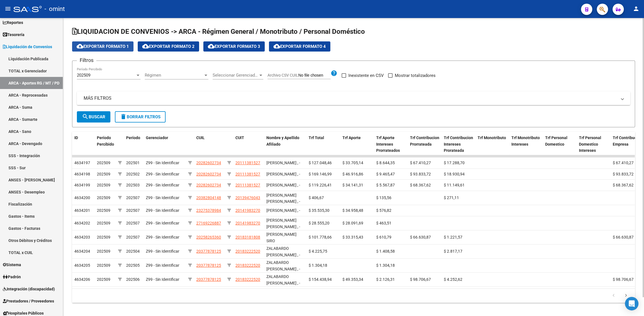 The width and height of the screenshot is (644, 316). What do you see at coordinates (353, 174) in the screenshot?
I see `span: $ 46.916,86` at bounding box center [353, 174].